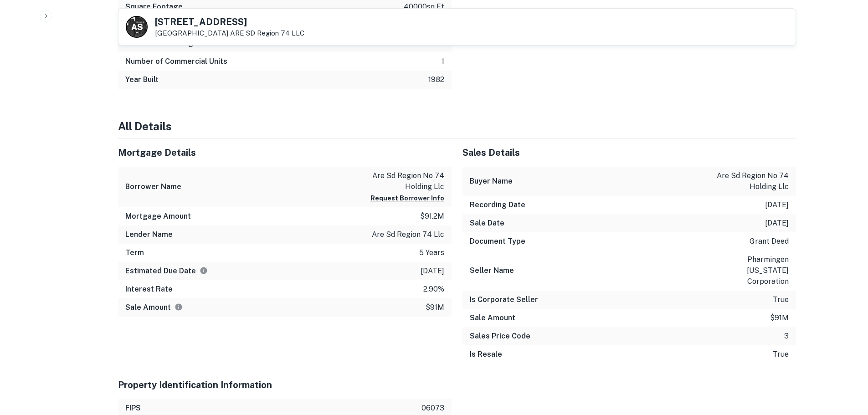 This screenshot has width=868, height=415. I want to click on h6: Sale Date, so click(487, 223).